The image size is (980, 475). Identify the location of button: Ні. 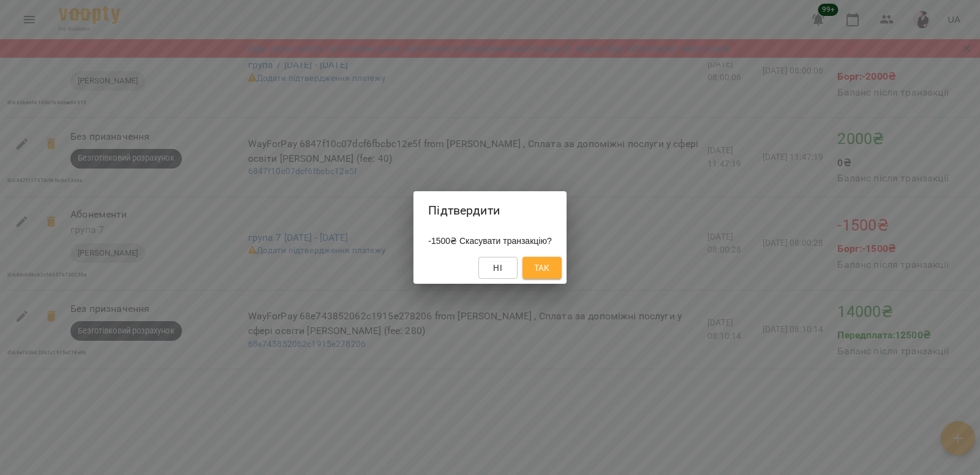
(498, 268).